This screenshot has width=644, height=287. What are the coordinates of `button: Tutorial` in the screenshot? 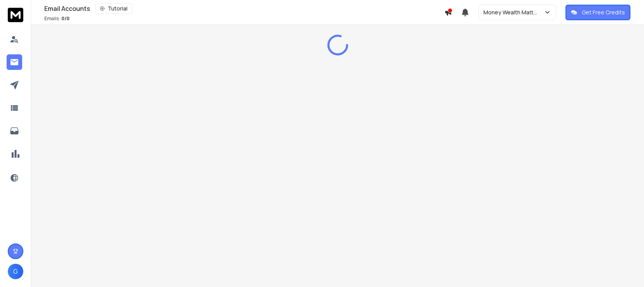 It's located at (113, 8).